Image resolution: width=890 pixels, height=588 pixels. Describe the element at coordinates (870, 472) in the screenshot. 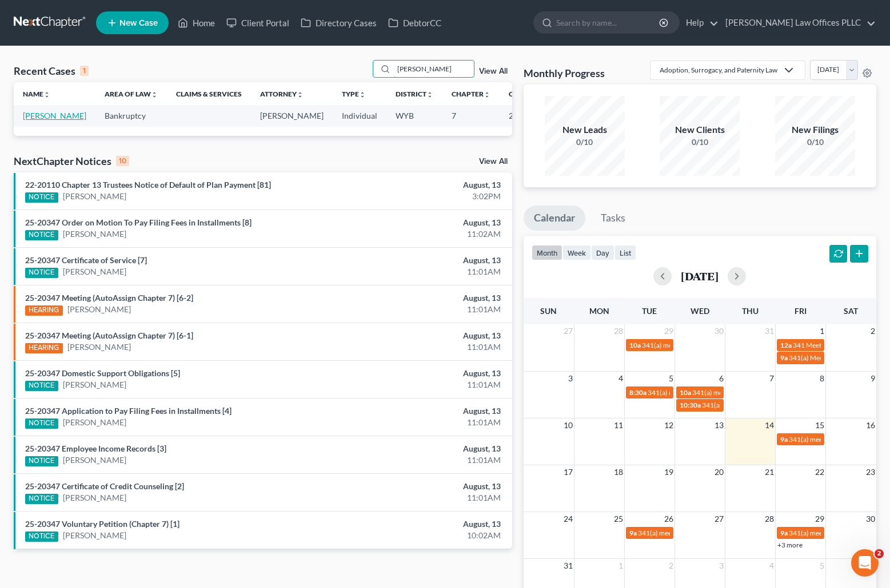

I see `span: 23` at that location.